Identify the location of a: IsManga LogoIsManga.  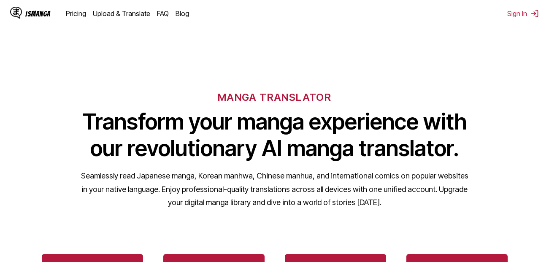
(38, 14).